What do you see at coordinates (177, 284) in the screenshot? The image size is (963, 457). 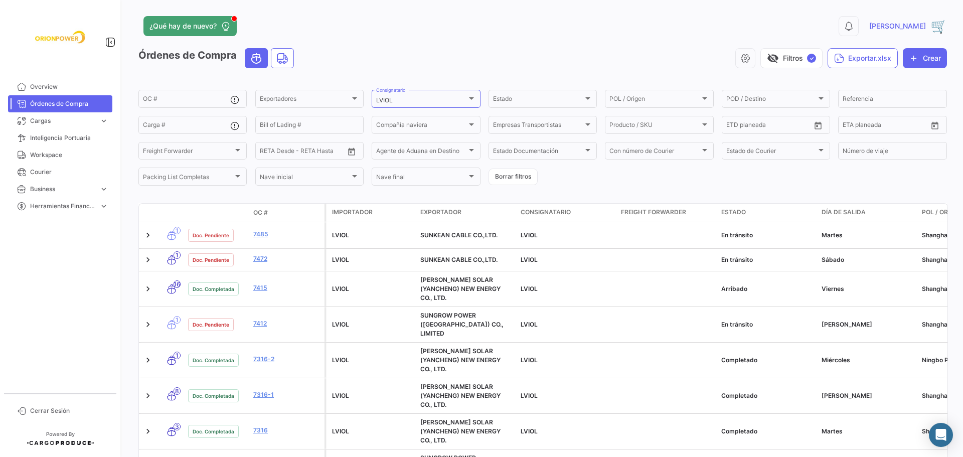 I see `span: 16` at bounding box center [177, 284].